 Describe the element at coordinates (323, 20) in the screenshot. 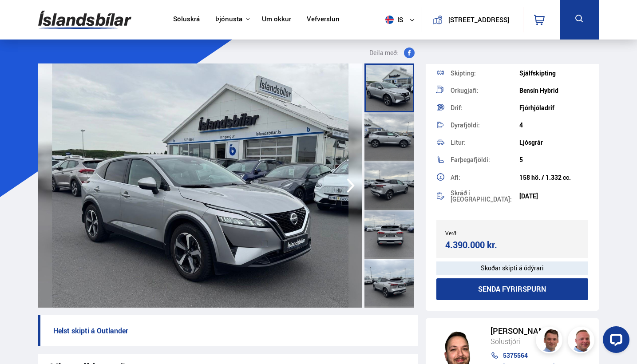

I see `a: Vefverslun` at that location.